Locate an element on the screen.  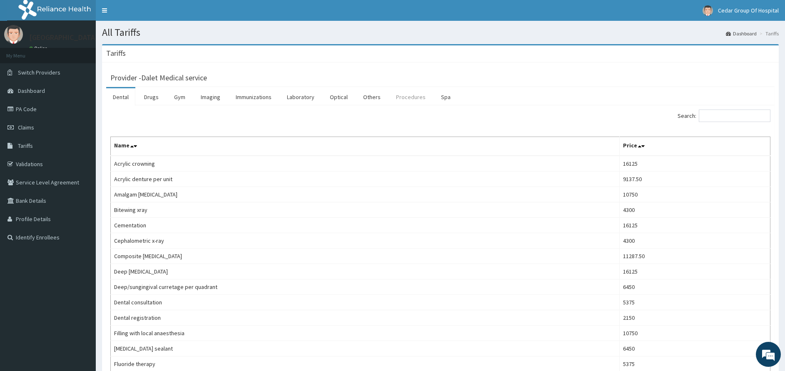
a: Imaging is located at coordinates (210, 97).